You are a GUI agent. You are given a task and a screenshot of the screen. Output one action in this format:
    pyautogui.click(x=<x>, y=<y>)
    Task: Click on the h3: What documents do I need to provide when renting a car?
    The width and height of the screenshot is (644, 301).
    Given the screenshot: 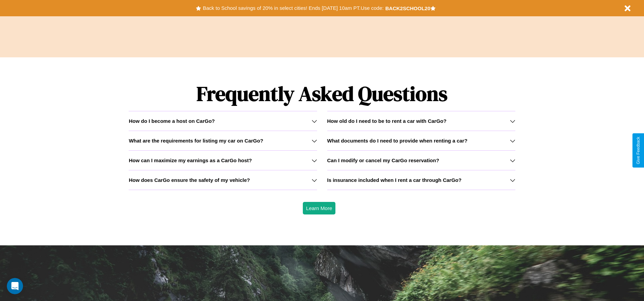 What is the action you would take?
    pyautogui.click(x=397, y=140)
    